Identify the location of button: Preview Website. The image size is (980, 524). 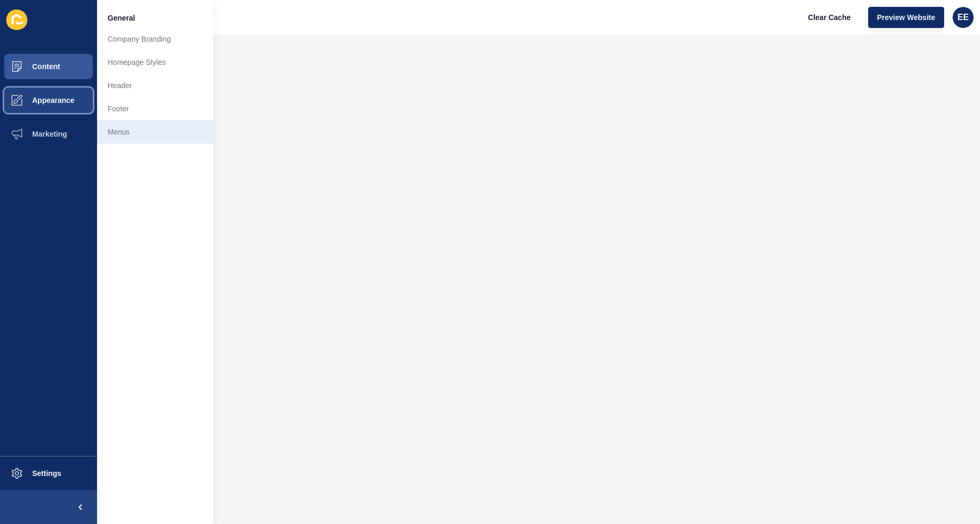
(906, 17).